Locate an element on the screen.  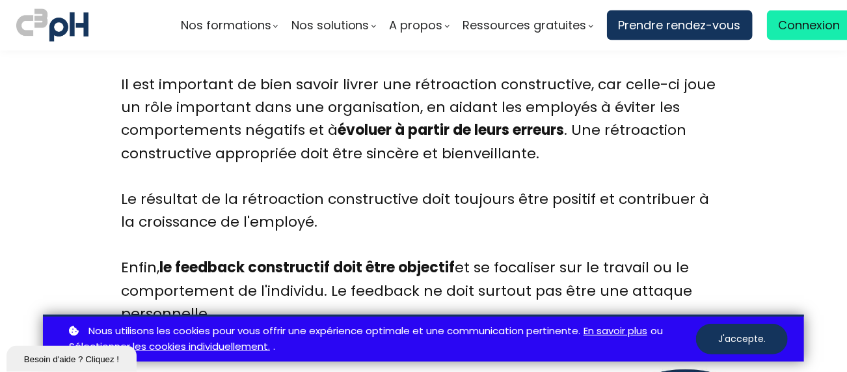
span: Ressources gratuites is located at coordinates (525, 25).